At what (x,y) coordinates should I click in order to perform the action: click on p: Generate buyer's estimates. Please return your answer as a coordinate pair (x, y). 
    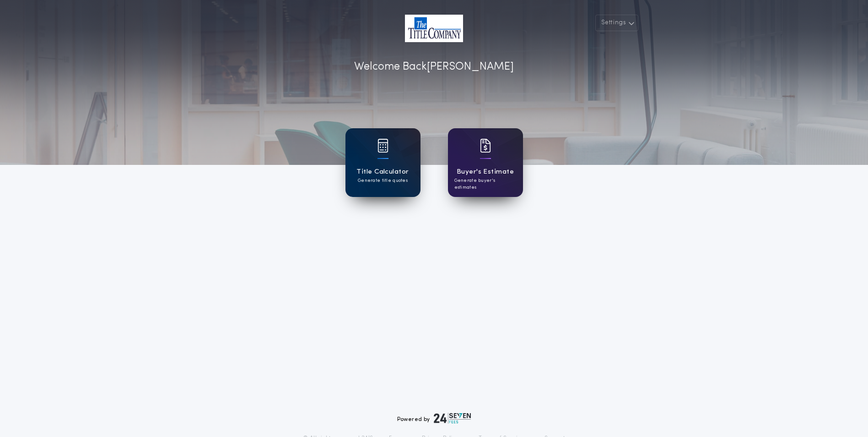
    Looking at the image, I should click on (486, 184).